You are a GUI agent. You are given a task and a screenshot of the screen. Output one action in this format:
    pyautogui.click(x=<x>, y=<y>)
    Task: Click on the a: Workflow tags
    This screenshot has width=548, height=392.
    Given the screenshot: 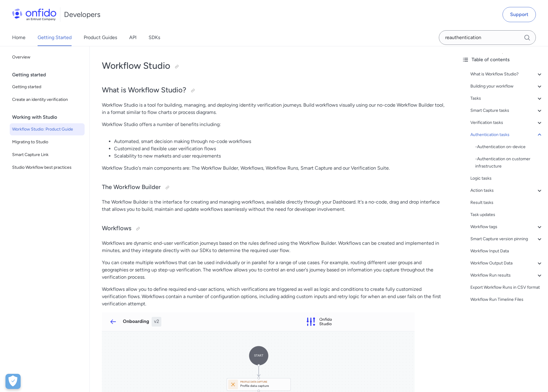 What is the action you would take?
    pyautogui.click(x=507, y=227)
    